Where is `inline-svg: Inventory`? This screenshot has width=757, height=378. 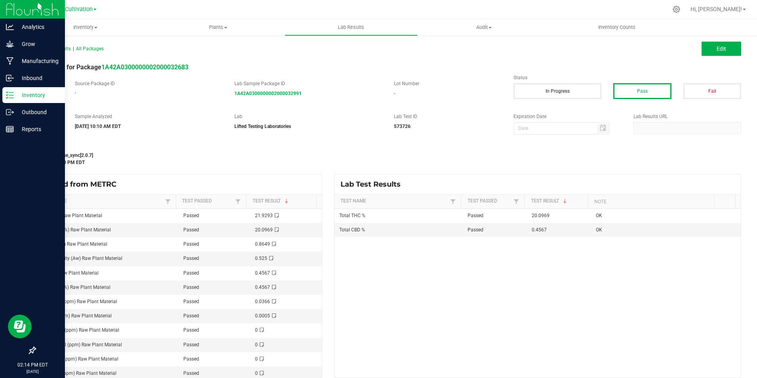 inline-svg: Inventory is located at coordinates (10, 95).